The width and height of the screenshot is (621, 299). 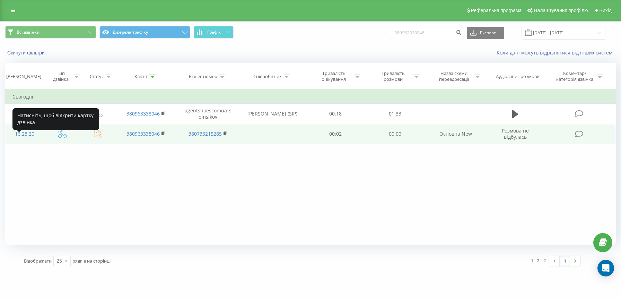 What do you see at coordinates (311, 97) in the screenshot?
I see `td: Сьогодні` at bounding box center [311, 97].